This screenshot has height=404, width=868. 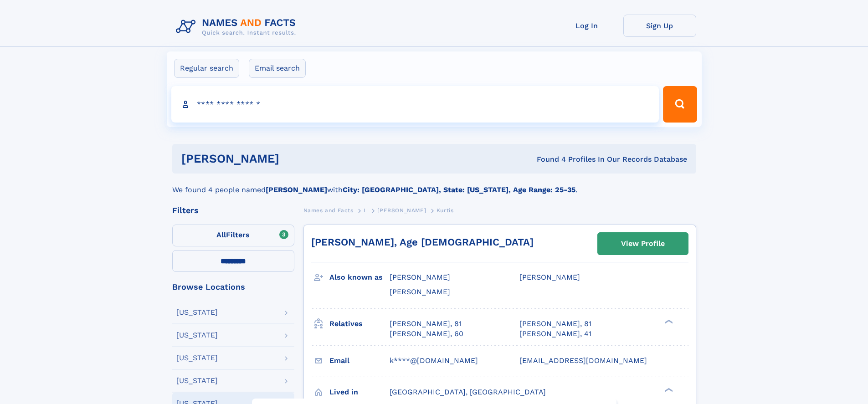 What do you see at coordinates (233, 236) in the screenshot?
I see `label: Filters` at bounding box center [233, 236].